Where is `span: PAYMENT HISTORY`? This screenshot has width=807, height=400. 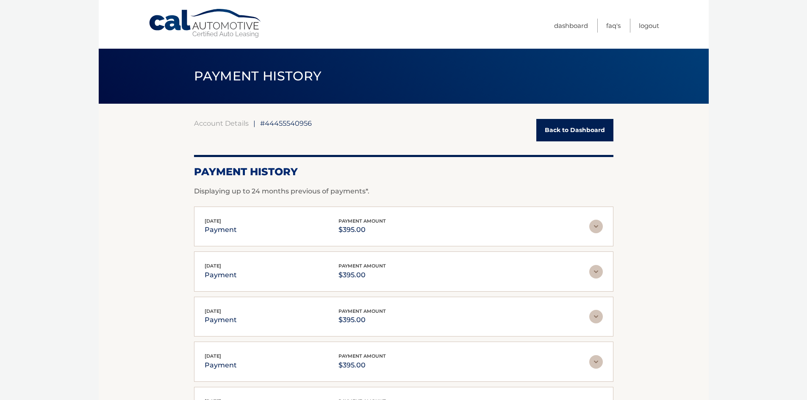
span: PAYMENT HISTORY is located at coordinates (257, 76).